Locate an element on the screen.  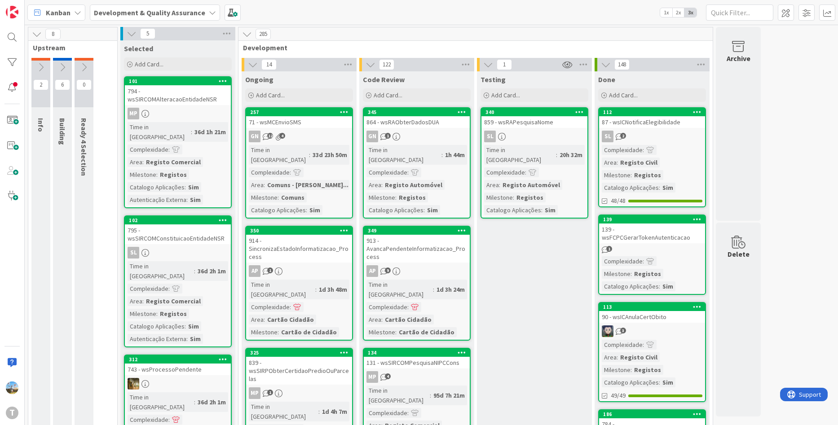
div: GN is located at coordinates (255, 136).